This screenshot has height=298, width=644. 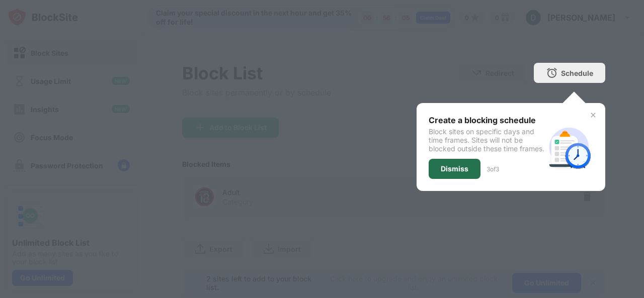 What do you see at coordinates (454, 169) in the screenshot?
I see `div: Dismiss` at bounding box center [454, 169].